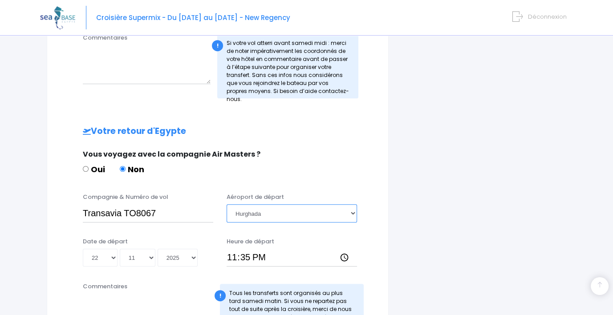  I want to click on span: Déconnexion, so click(547, 16).